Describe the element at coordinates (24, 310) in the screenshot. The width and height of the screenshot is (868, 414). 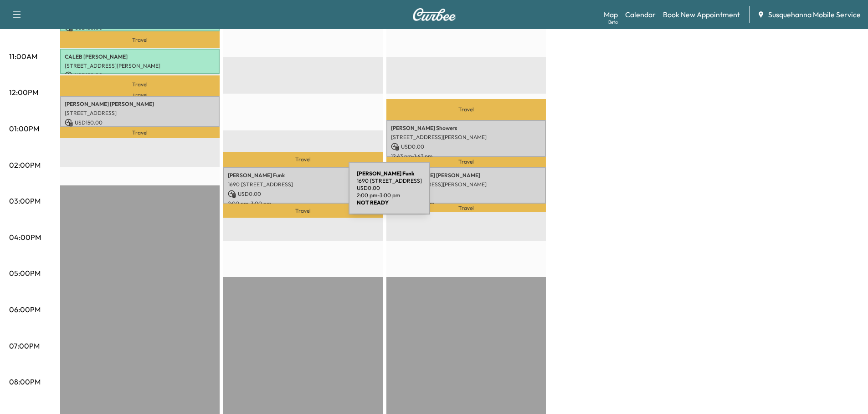
I see `p: 06:00PM` at that location.